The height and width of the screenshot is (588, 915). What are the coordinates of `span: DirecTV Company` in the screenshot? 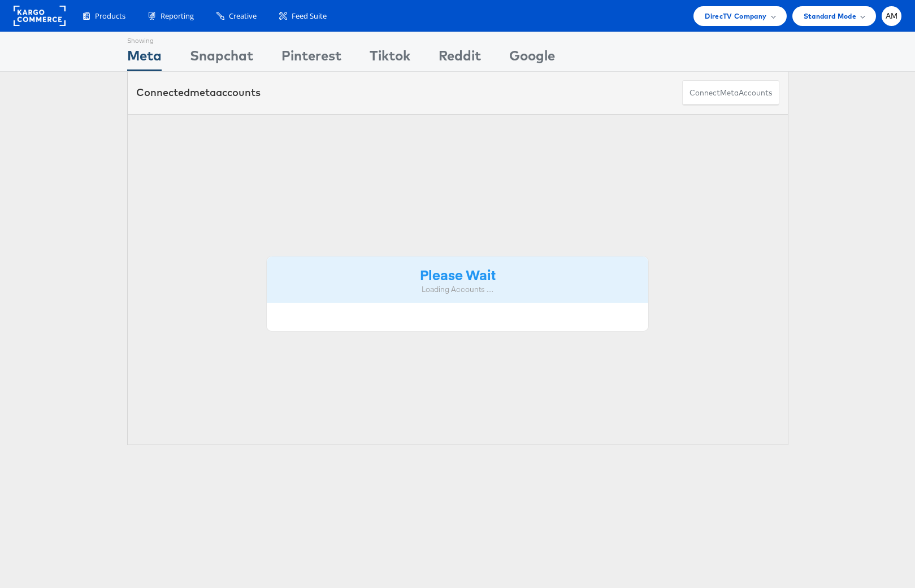 It's located at (735, 16).